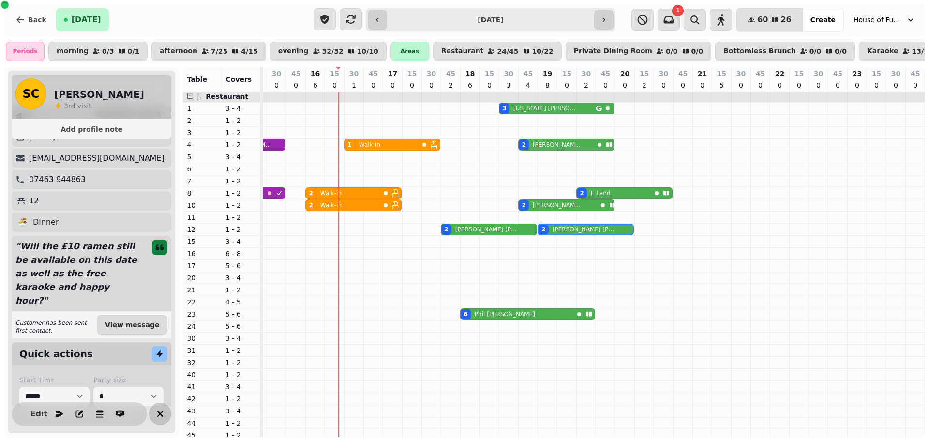  What do you see at coordinates (328, 51) in the screenshot?
I see `button: evening32/3210/10` at bounding box center [328, 51].